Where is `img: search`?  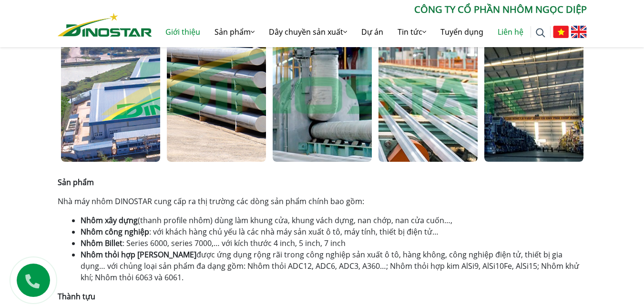
img: search is located at coordinates (541, 33).